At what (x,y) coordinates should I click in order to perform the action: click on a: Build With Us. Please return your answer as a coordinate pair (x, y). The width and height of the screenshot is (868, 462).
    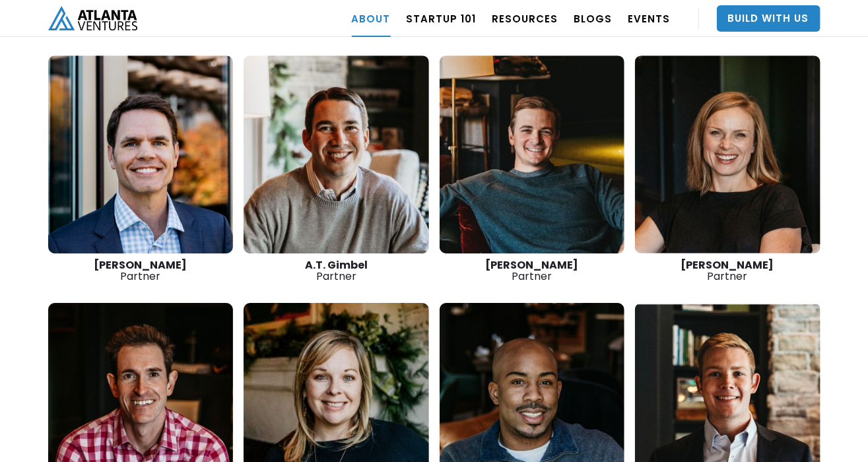
    Looking at the image, I should click on (768, 19).